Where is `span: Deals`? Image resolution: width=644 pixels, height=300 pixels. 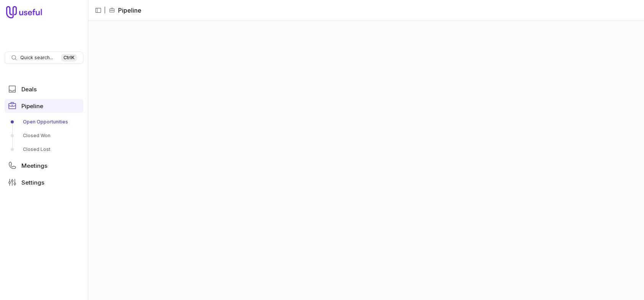 span: Deals is located at coordinates (29, 89).